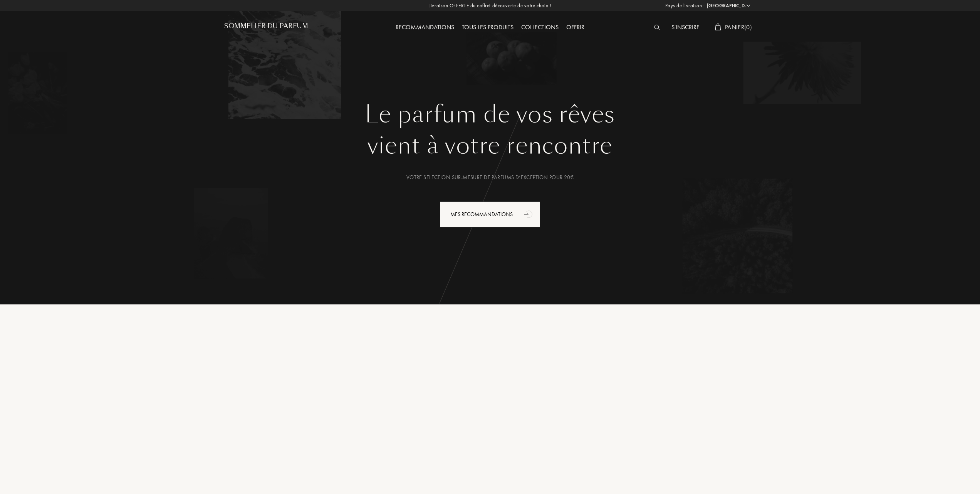  Describe the element at coordinates (748, 5) in the screenshot. I see `img: arrow_w.png` at that location.